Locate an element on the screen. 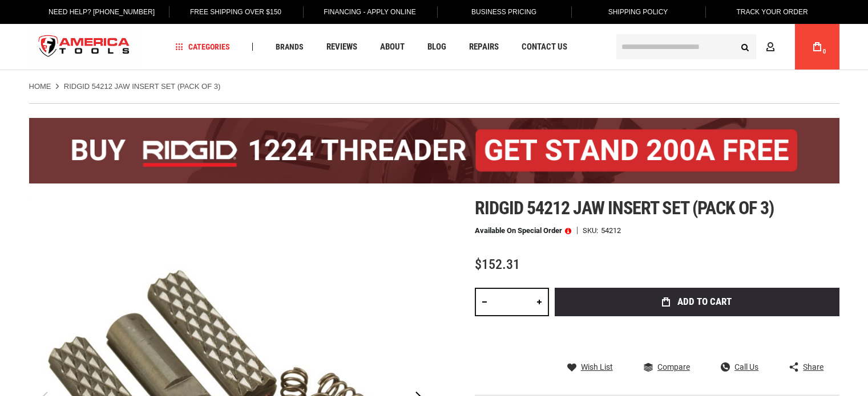  a: Brands is located at coordinates (289, 46).